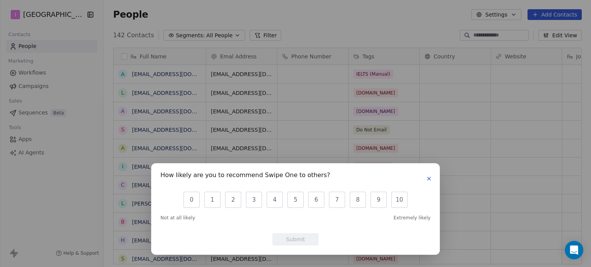 This screenshot has width=591, height=267. I want to click on span: Extremely likely, so click(412, 218).